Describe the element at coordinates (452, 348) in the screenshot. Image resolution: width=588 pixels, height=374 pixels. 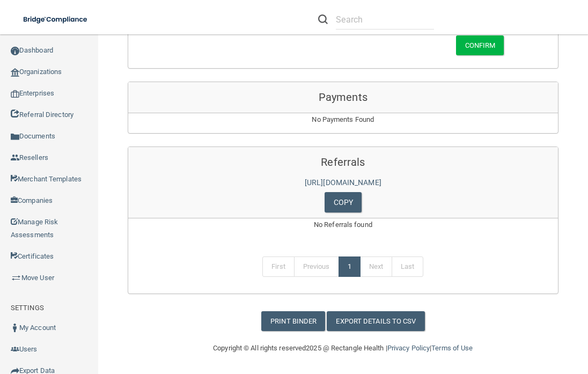
I see `a: Terms of Use` at that location.